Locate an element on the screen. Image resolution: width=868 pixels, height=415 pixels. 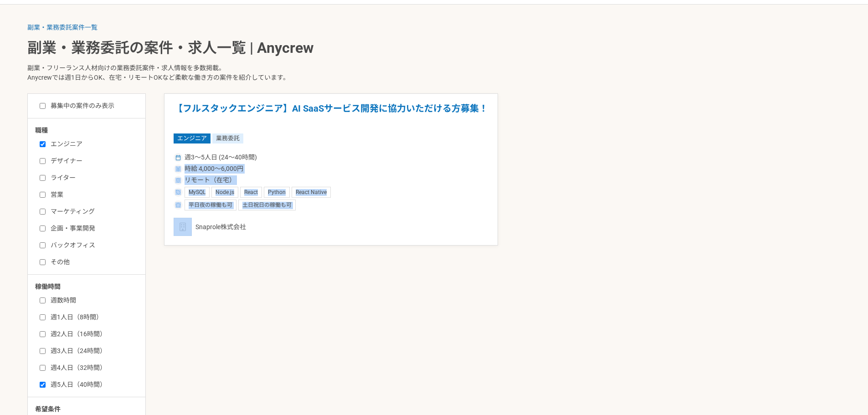
h1: 【フルスタックエンジニア】AI SaaSサービス開発に協力いただける方募集！ is located at coordinates (331, 115).